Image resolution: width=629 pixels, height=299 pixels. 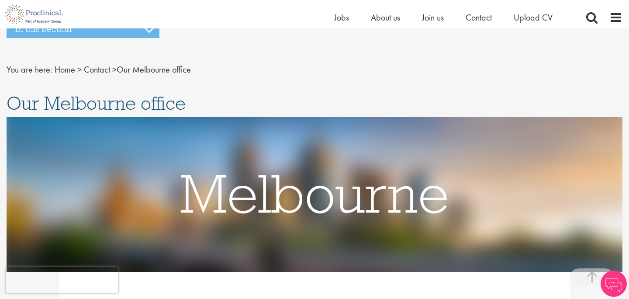 I want to click on a: Join us, so click(x=433, y=17).